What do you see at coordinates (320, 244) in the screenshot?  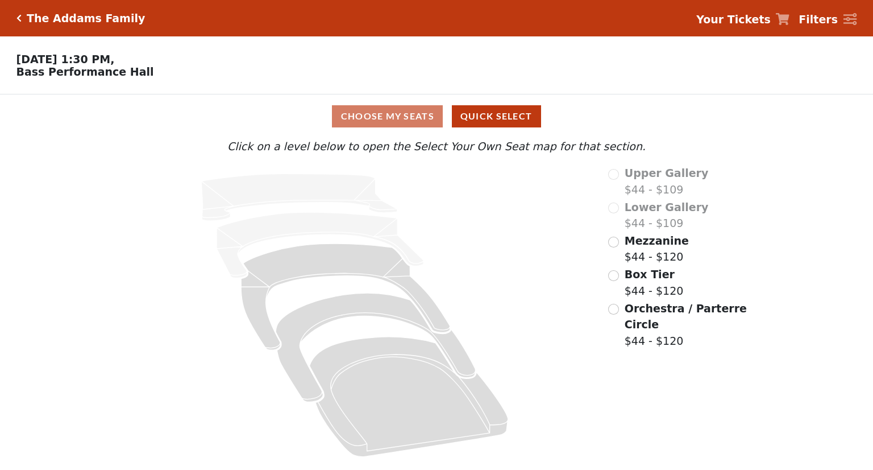 I see `path: Lower Gallery - Seats Available: 0` at bounding box center [320, 244].